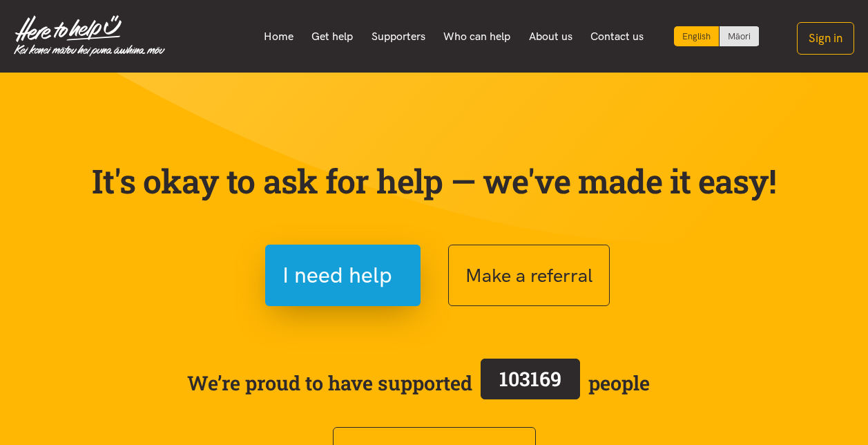 Image resolution: width=868 pixels, height=445 pixels. Describe the element at coordinates (332, 37) in the screenshot. I see `a: Get help` at that location.